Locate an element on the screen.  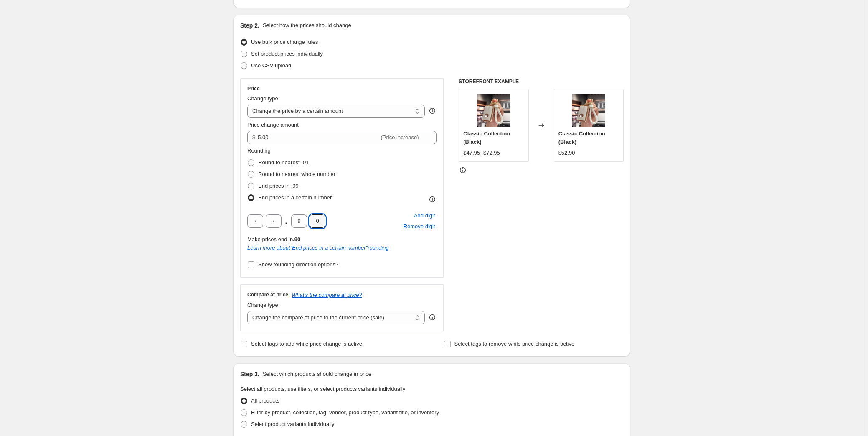
i: What's the compare at price? is located at coordinates (327, 294).